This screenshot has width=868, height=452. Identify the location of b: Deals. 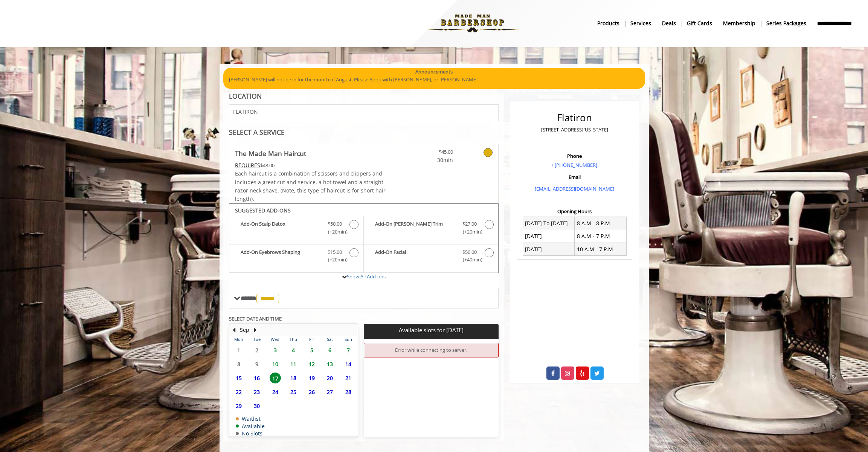
(669, 24).